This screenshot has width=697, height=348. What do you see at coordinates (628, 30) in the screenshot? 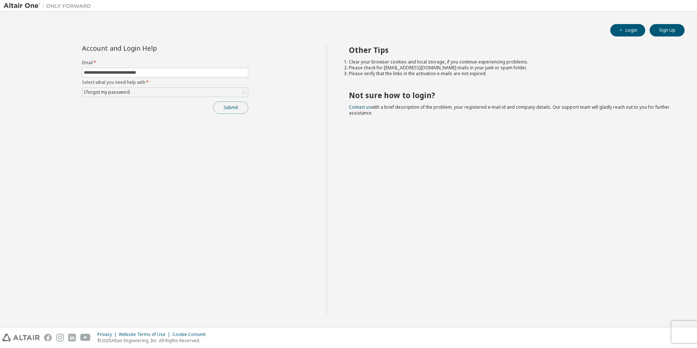
I see `button: Login` at bounding box center [628, 30].